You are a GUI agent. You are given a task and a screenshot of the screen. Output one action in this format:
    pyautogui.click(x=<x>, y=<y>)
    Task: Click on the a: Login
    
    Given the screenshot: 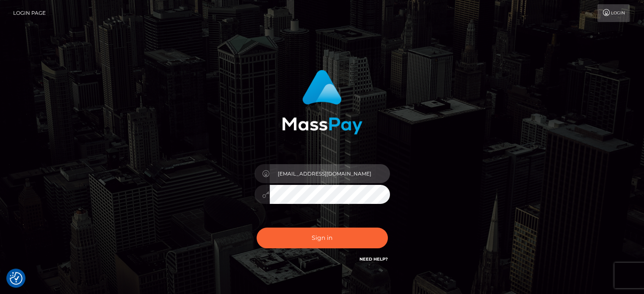 What is the action you would take?
    pyautogui.click(x=614, y=13)
    